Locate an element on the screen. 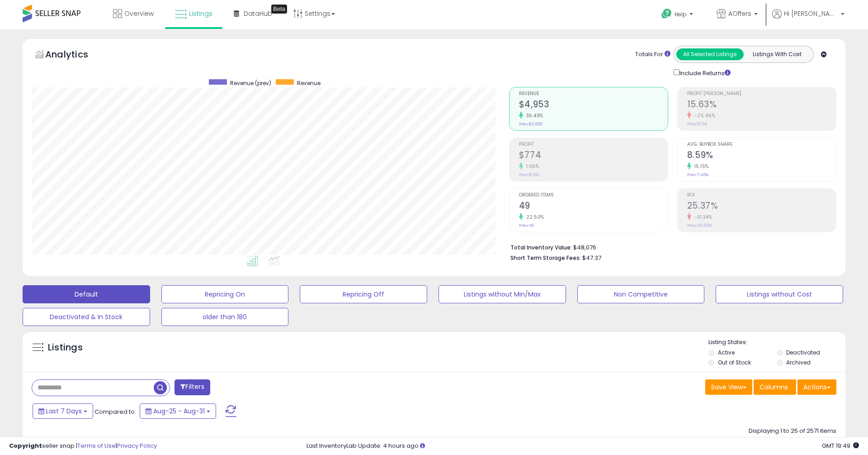 The image size is (868, 455). li: $48,076 is located at coordinates (669, 247).